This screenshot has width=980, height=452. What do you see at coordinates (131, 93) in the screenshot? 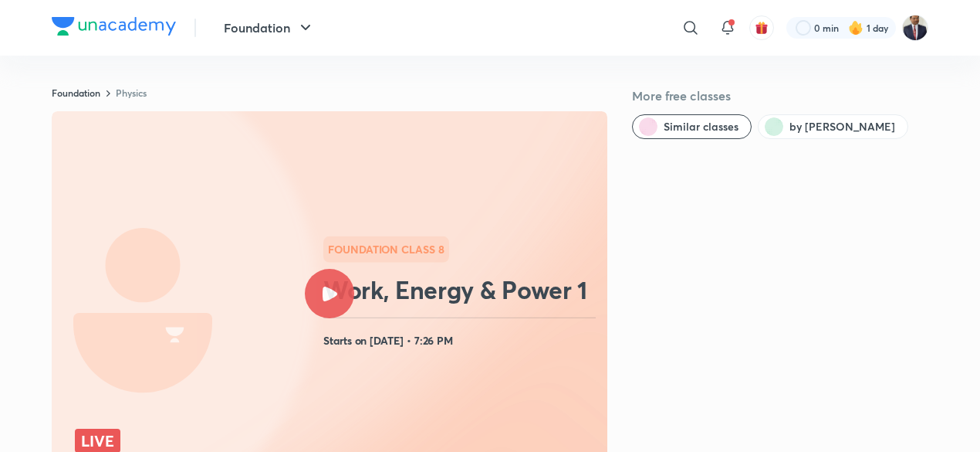
I see `a: Physics` at bounding box center [131, 93].